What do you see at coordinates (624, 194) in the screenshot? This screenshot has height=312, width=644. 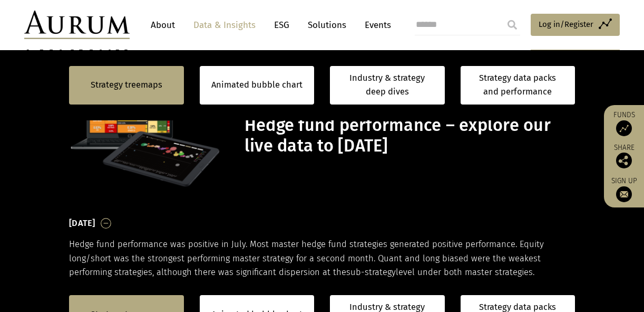 I see `img: Sign up to our newsletter` at bounding box center [624, 194].